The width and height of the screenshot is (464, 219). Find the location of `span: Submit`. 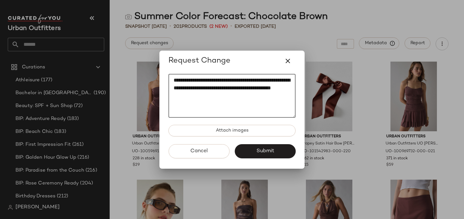

span: Submit is located at coordinates (265, 151).